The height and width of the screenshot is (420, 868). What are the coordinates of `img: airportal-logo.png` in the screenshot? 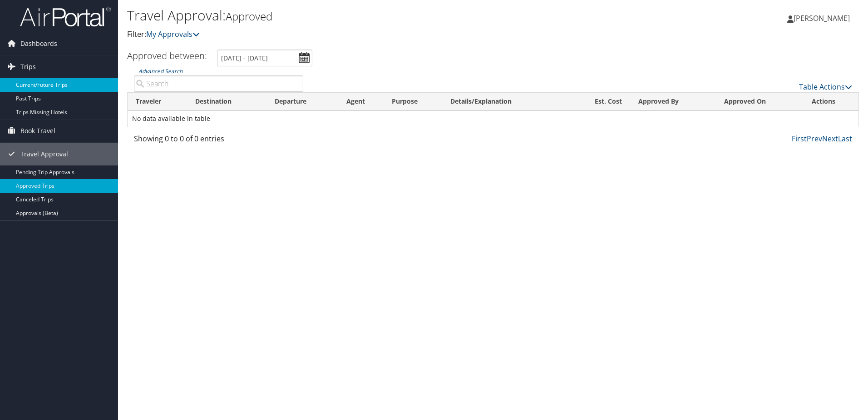 It's located at (65, 17).